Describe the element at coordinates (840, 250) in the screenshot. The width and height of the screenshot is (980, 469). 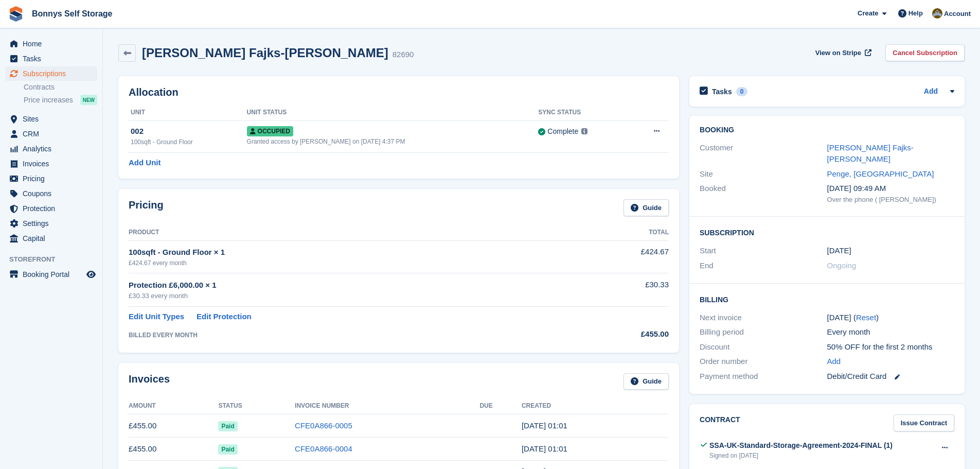
I see `time: 2025-04-24 00:00:00 UTC` at that location.